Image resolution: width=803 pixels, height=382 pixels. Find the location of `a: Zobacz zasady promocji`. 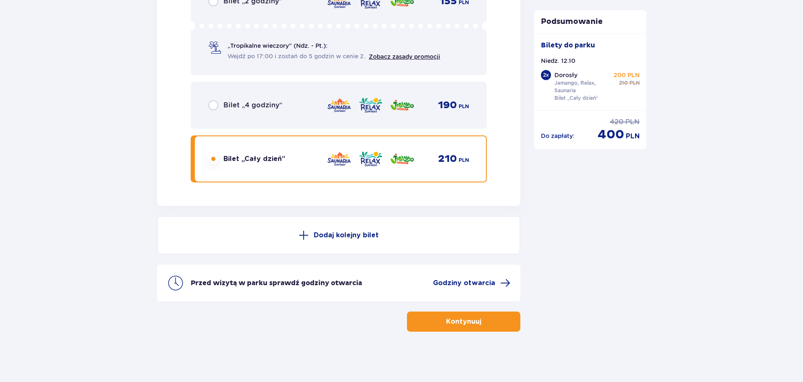

a: Zobacz zasady promocji is located at coordinates (404, 57).